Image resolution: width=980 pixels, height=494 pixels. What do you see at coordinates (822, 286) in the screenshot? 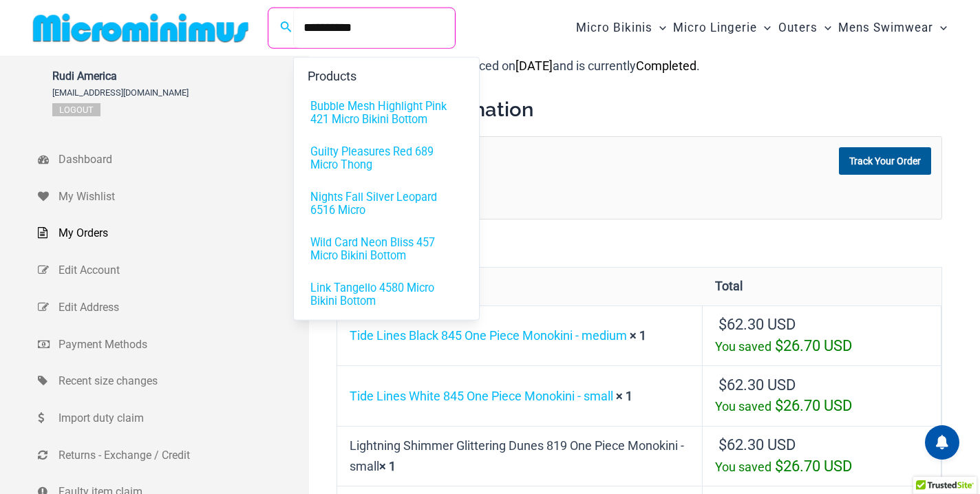
I see `th: Total` at bounding box center [822, 286].